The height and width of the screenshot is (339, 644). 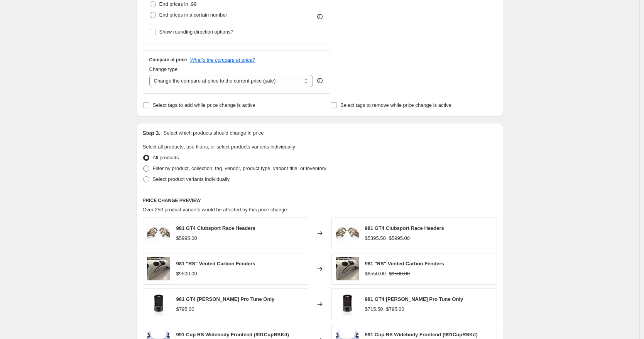 I want to click on p: Select which products should change in price, so click(x=213, y=133).